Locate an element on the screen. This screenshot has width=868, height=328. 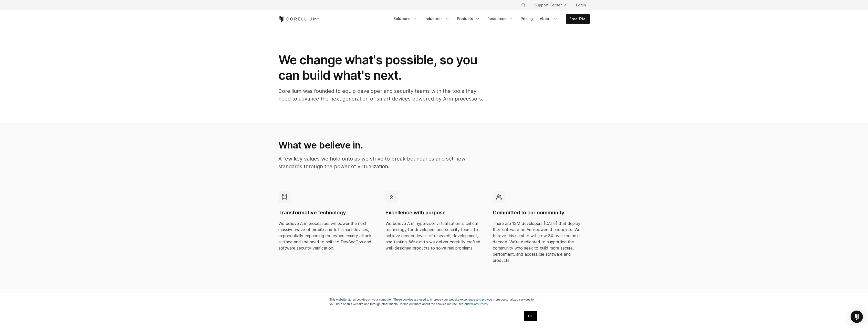
h4: Transformative technology is located at coordinates (327, 212).